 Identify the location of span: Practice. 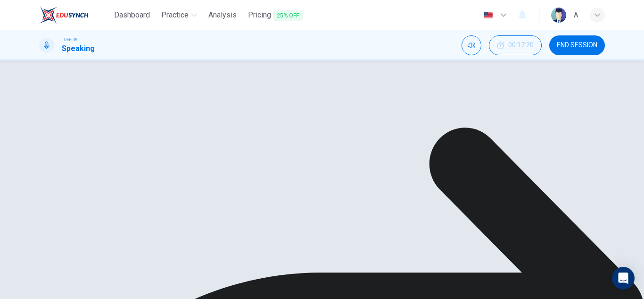
(175, 15).